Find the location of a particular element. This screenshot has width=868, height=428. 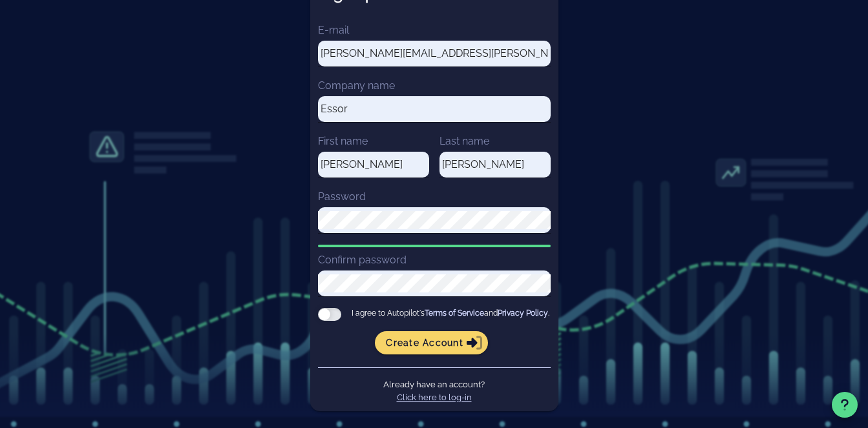

a: Click here to log-in is located at coordinates (434, 397).